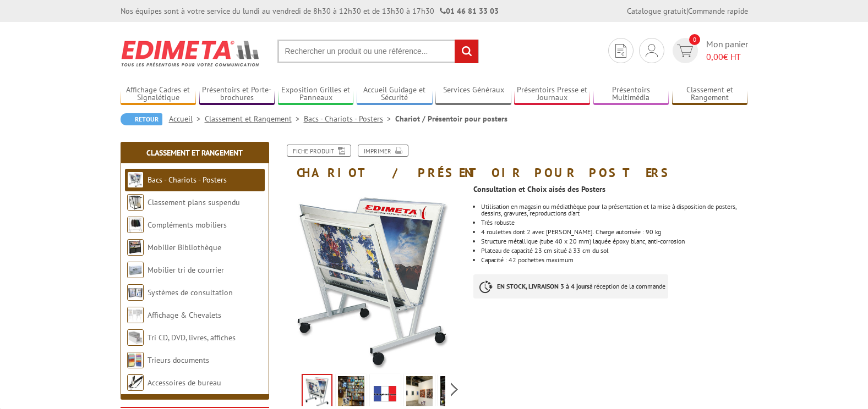  I want to click on img: Trieurs documents, so click(136, 361).